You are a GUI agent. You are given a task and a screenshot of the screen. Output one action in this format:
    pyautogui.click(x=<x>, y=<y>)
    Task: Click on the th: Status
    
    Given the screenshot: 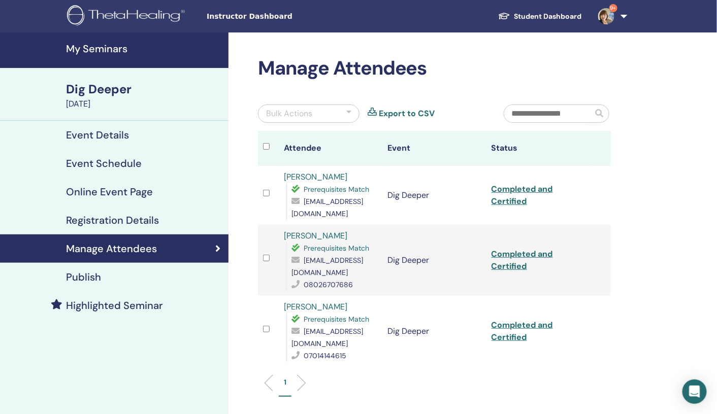 What is the action you would take?
    pyautogui.click(x=538, y=148)
    